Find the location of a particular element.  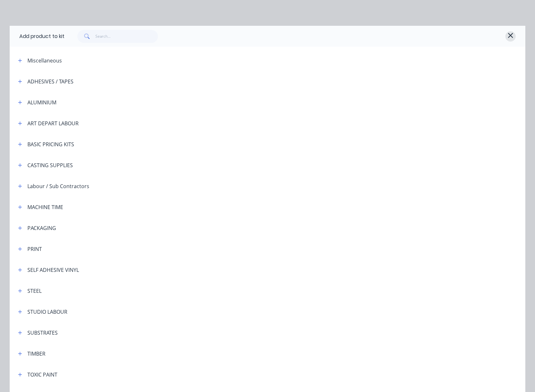

div: BASIC PRICING KITS is located at coordinates (50, 145).